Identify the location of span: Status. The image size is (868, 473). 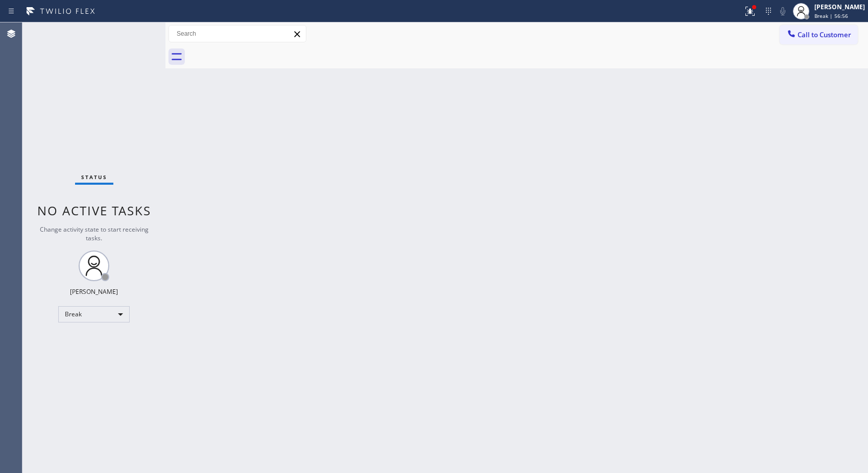
(94, 177).